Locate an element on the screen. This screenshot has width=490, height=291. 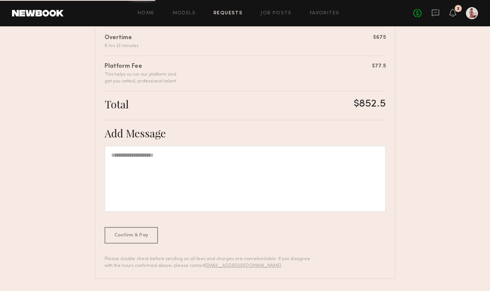
div: $675 is located at coordinates (379, 37).